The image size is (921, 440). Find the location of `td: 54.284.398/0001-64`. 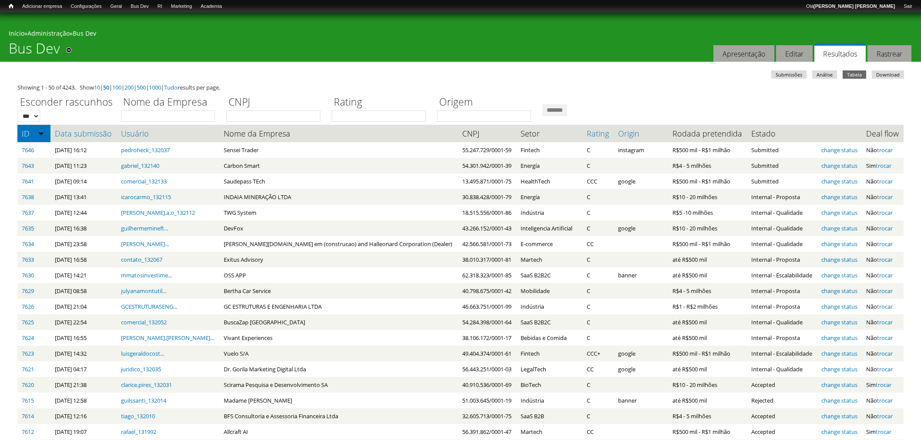

td: 54.284.398/0001-64 is located at coordinates (487, 322).